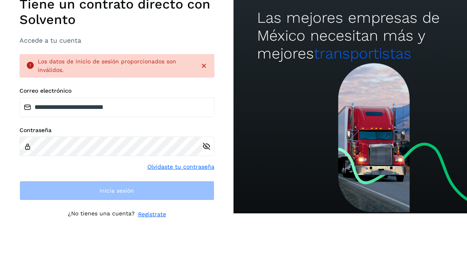 The image size is (467, 254). I want to click on h2: Las mejores empresas de México necesitan más y mejores, so click(350, 36).